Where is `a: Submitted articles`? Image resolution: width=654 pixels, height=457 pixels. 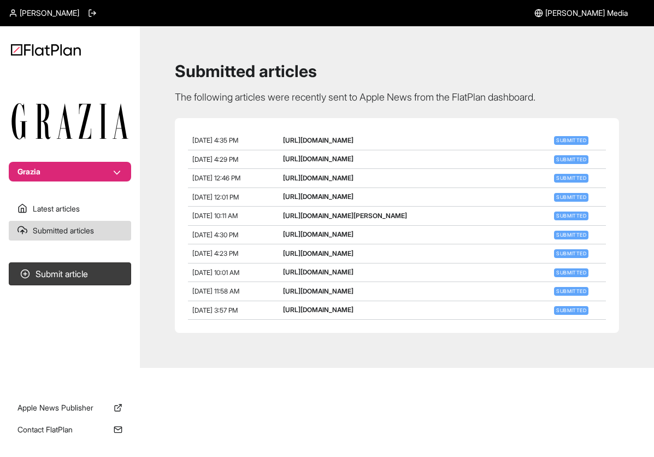 a: Submitted articles is located at coordinates (70, 230).